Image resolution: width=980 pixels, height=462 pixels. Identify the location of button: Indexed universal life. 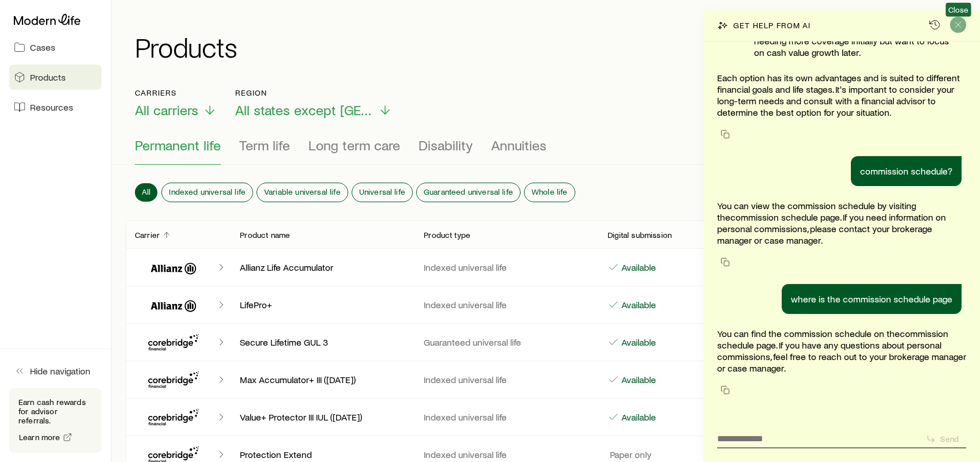
(207, 192).